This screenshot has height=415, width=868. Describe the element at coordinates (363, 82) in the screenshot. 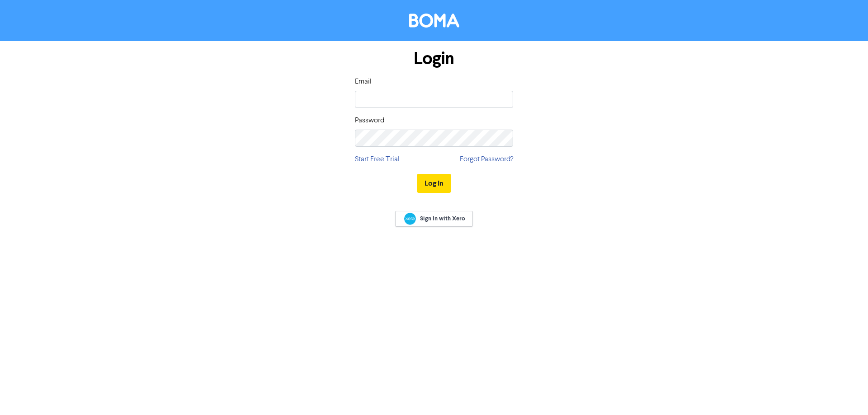

I see `label: Email` at that location.